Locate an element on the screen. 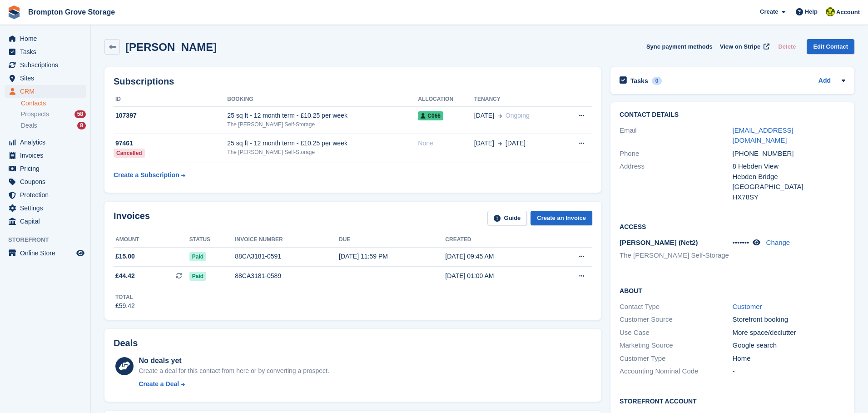  div: Customer Type is located at coordinates (676, 358).